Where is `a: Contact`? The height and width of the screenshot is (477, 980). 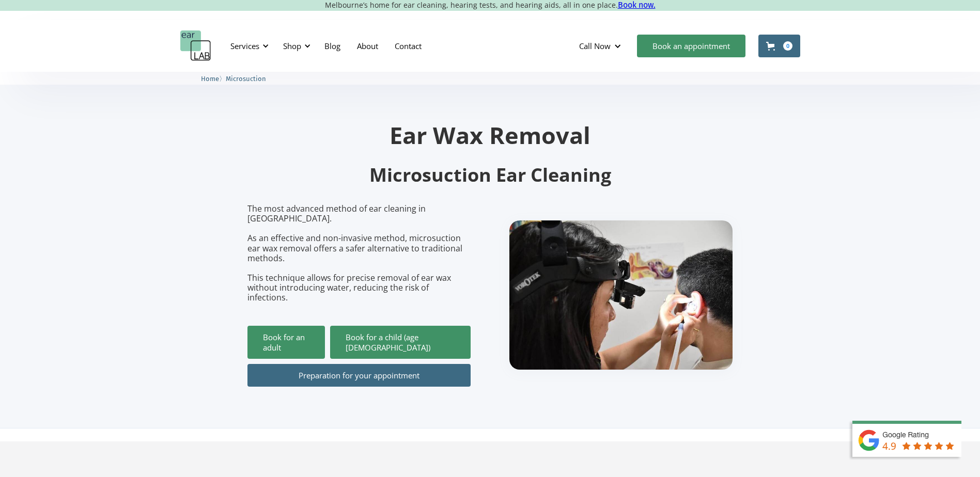 a: Contact is located at coordinates (408, 46).